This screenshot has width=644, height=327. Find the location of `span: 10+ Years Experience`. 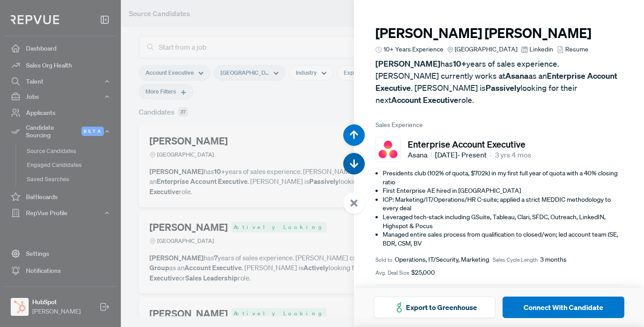

span: 10+ Years Experience is located at coordinates (413, 49).